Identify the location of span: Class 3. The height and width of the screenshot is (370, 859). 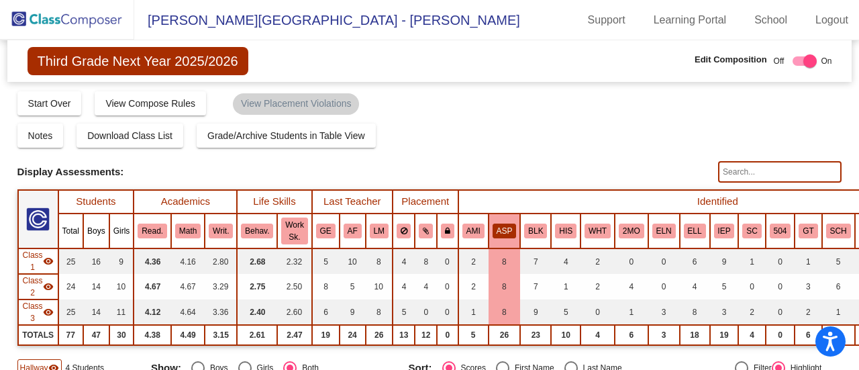
(33, 312).